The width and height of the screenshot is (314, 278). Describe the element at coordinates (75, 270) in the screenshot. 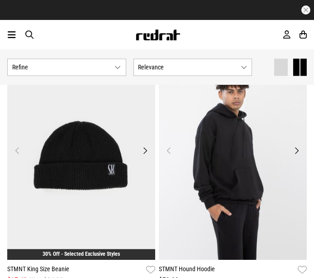

I see `a: STMNT King Size Beanie` at that location.